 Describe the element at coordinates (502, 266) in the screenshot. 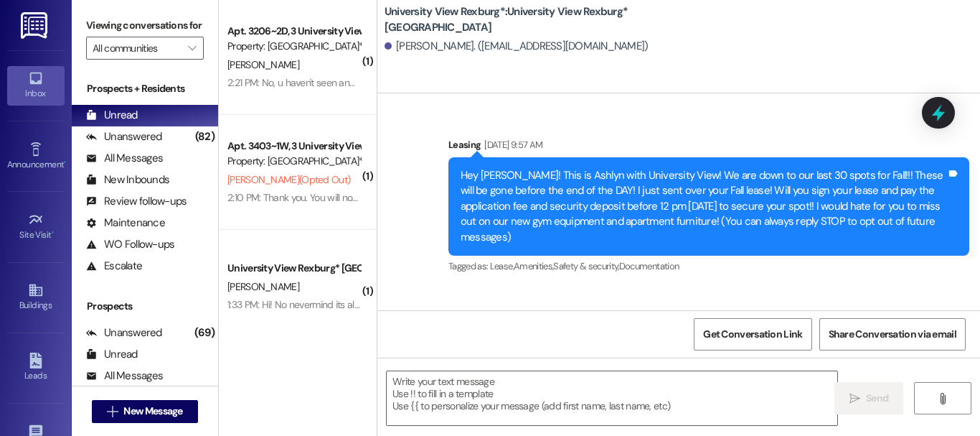

I see `span: Lease ,` at that location.